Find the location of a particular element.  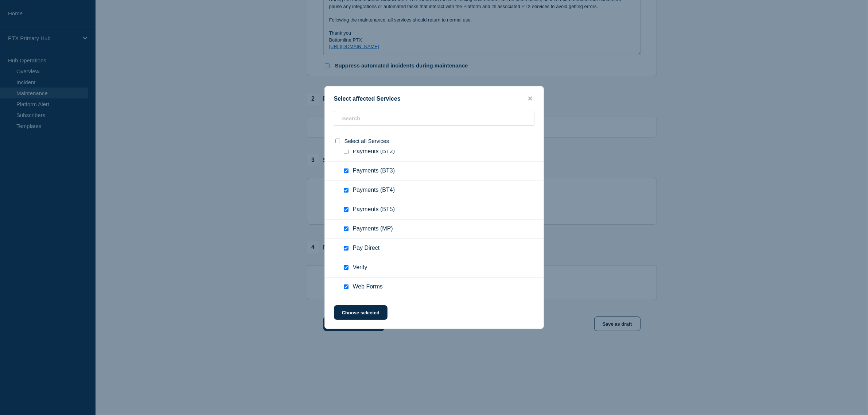

span: Payments (BT2) is located at coordinates (374, 152).